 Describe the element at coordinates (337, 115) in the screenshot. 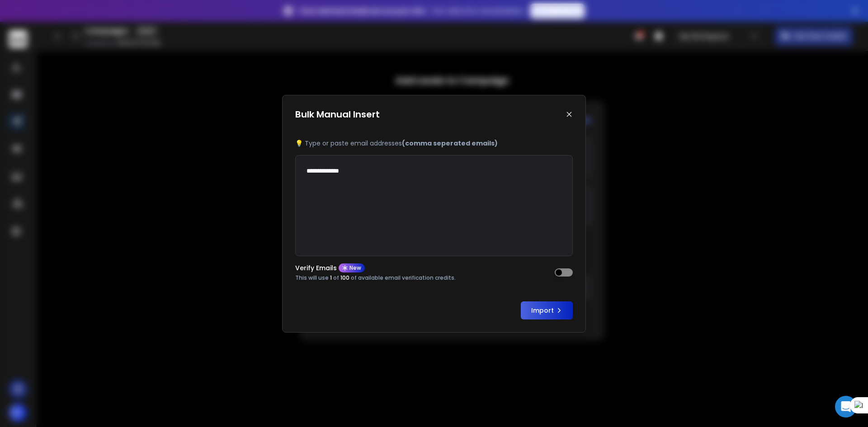

I see `h1: Bulk Manual Insert` at that location.